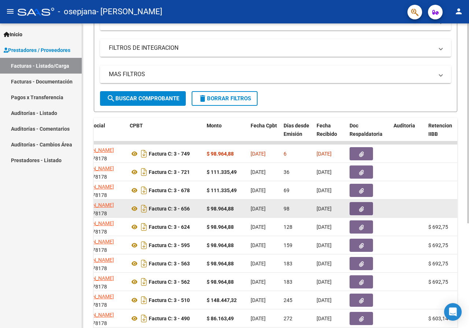  Describe the element at coordinates (77, 12) in the screenshot. I see `span: - osepjana` at that location.